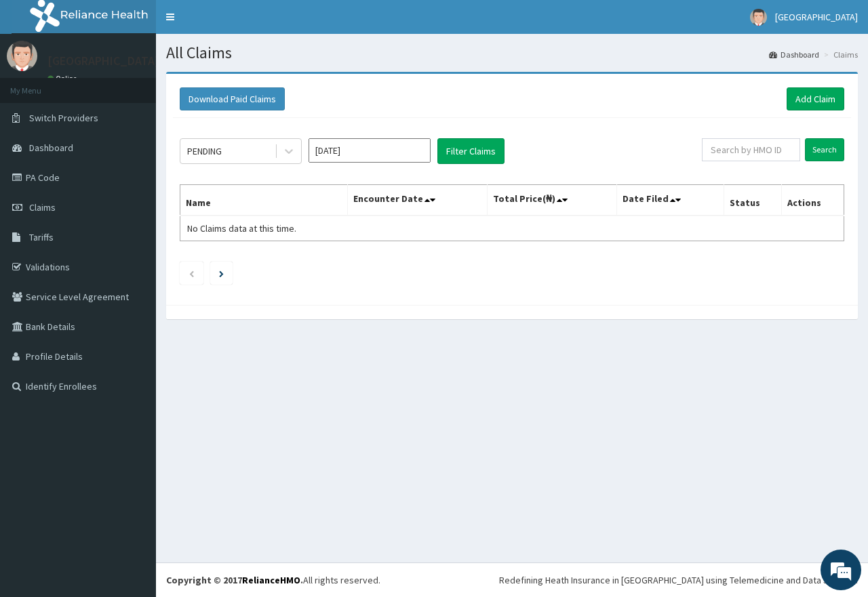 This screenshot has width=868, height=597. I want to click on th: Total Price(₦), so click(551, 201).